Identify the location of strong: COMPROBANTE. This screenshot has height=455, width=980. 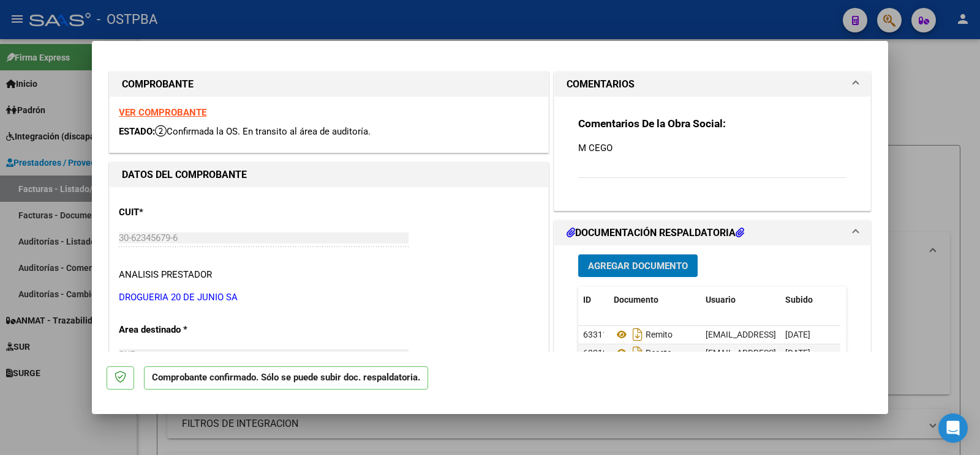
(158, 84).